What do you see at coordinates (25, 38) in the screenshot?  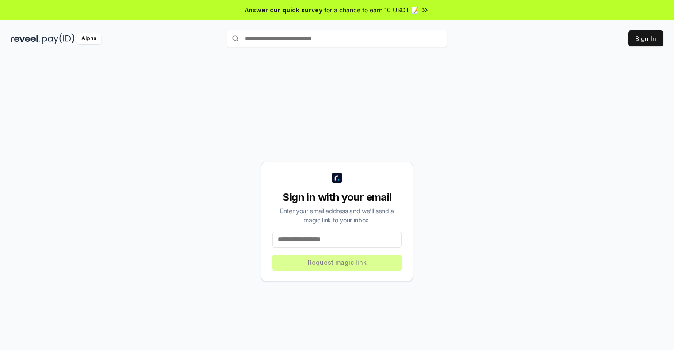 I see `img: reveel_dark` at bounding box center [25, 38].